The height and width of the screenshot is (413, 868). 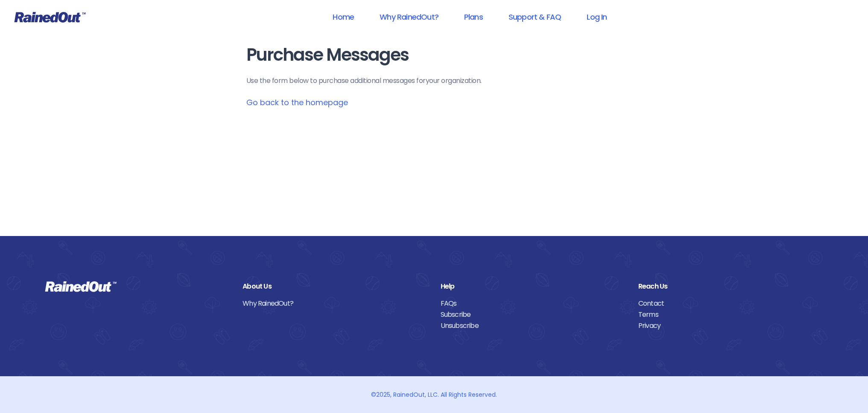 I want to click on a: Privacy, so click(x=731, y=326).